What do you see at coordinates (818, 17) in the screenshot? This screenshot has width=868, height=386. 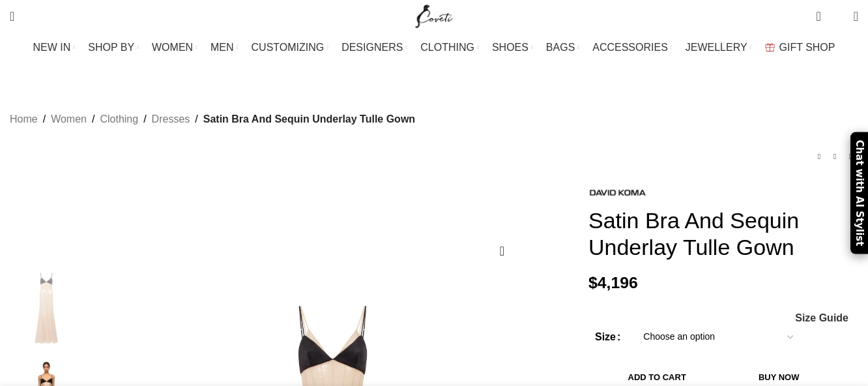 I see `a: 0` at bounding box center [818, 17].